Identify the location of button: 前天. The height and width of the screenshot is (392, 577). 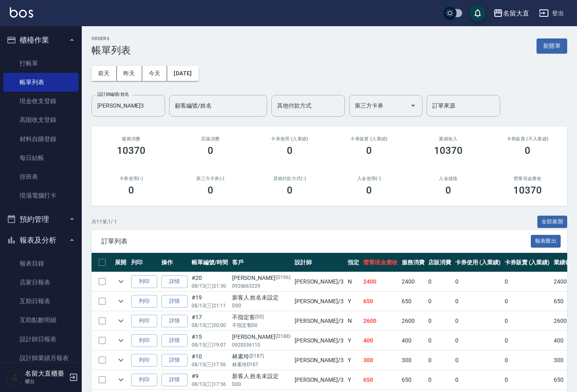
(104, 73).